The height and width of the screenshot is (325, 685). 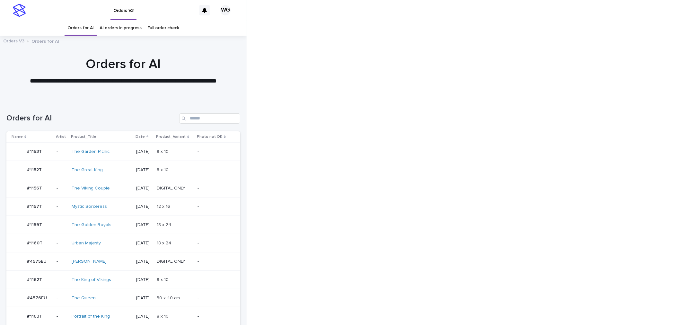 I want to click on input: Search, so click(x=210, y=118).